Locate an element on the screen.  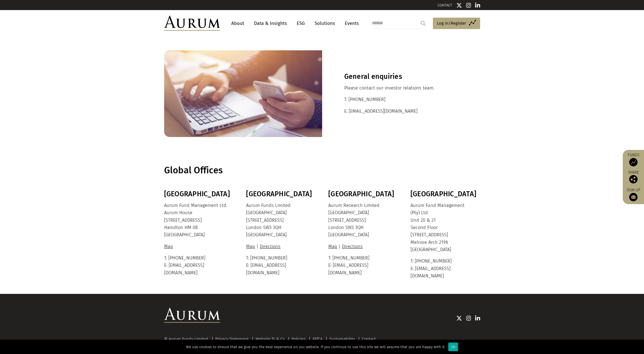
a: Website Ts & Cs is located at coordinates (270, 339).